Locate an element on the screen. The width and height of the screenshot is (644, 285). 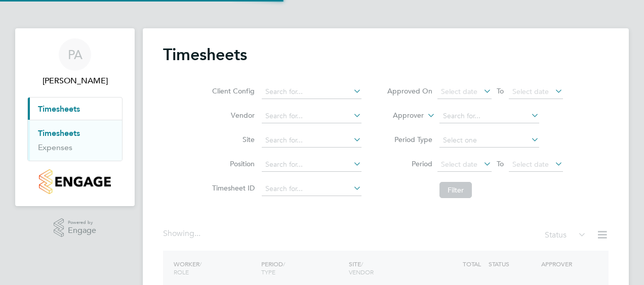
label: Timesheet ID is located at coordinates (232, 188).